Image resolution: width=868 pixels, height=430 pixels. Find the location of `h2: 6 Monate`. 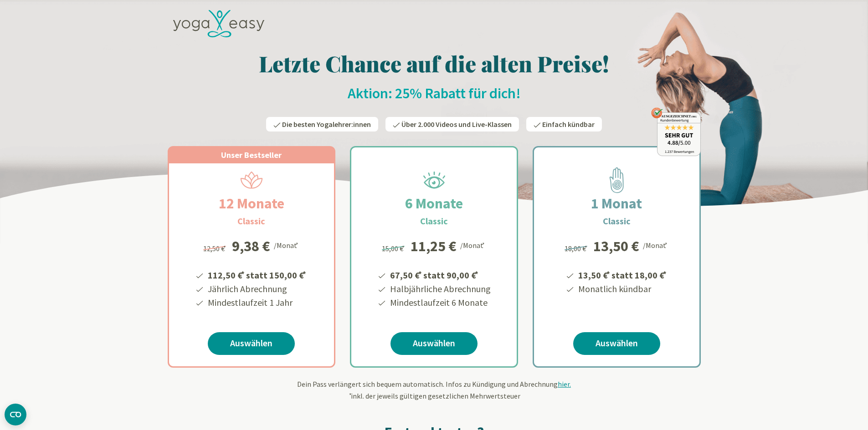

h2: 6 Monate is located at coordinates (434, 203).